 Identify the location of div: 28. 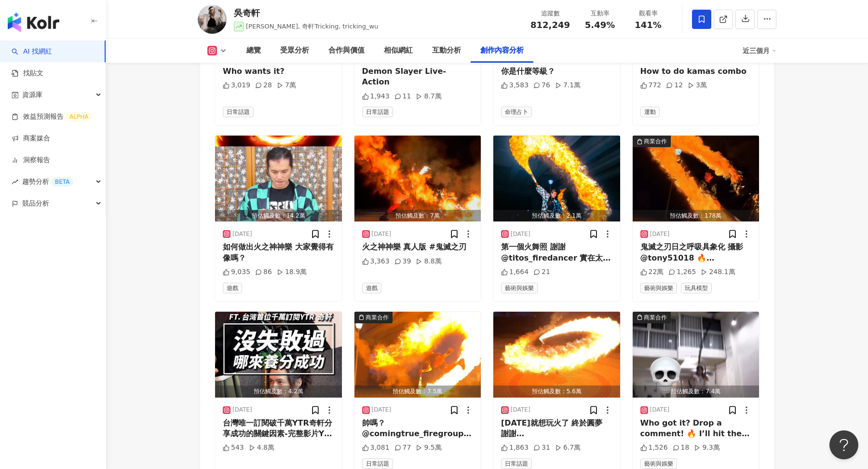
(263, 85).